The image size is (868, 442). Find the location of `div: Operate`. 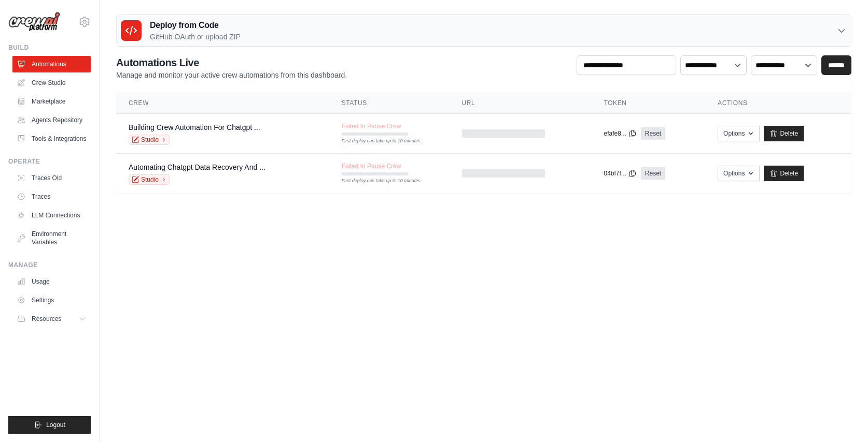

div: Operate is located at coordinates (49, 162).